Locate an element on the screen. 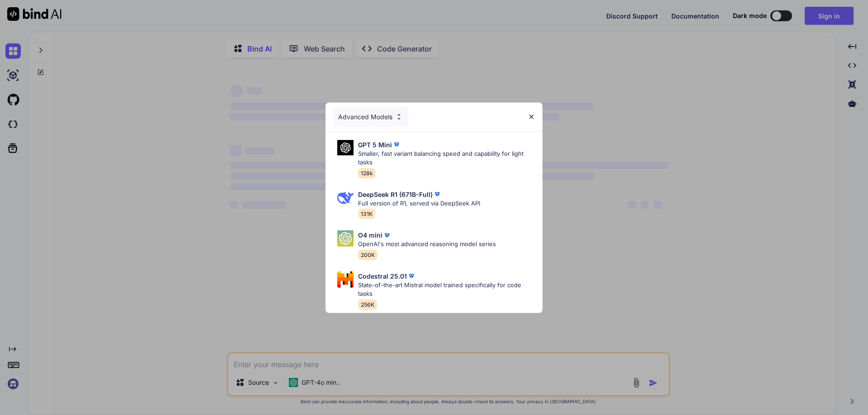 This screenshot has height=415, width=868. img: close is located at coordinates (531, 116).